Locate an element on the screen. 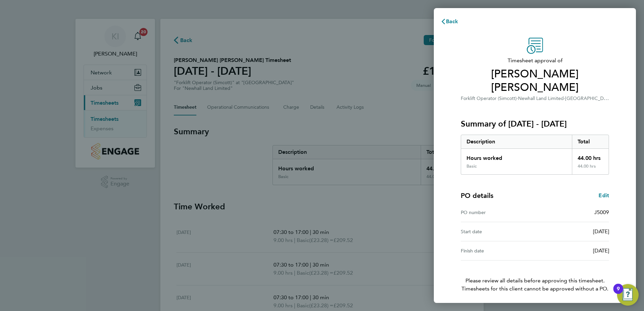 This screenshot has width=644, height=311. div: Start date is located at coordinates (497, 232).